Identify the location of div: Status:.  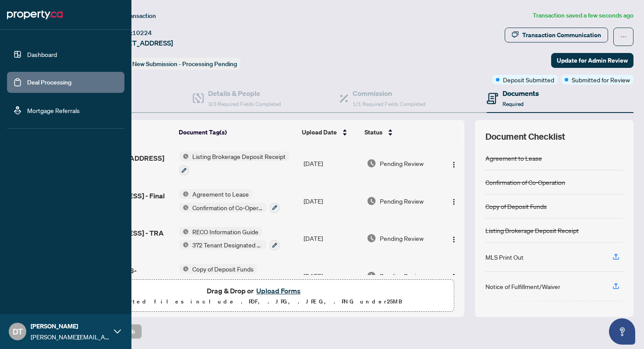
(174, 64).